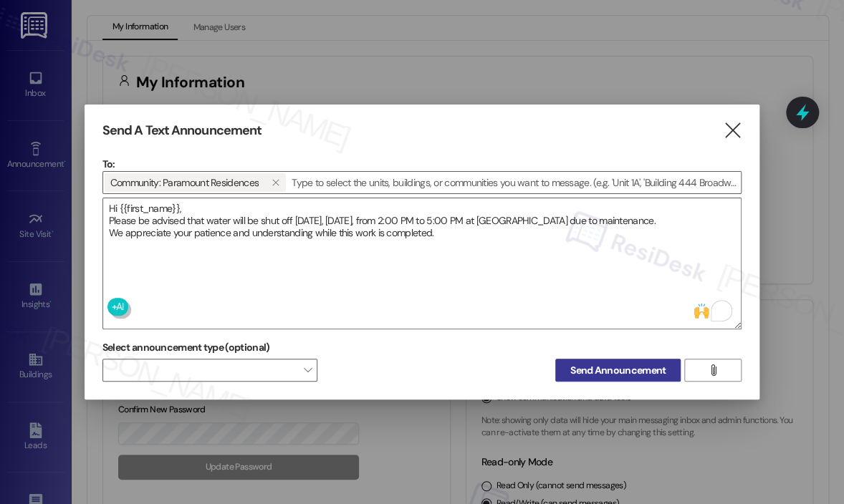 This screenshot has height=504, width=844. What do you see at coordinates (618, 370) in the screenshot?
I see `button: Send Announcement` at bounding box center [618, 370].